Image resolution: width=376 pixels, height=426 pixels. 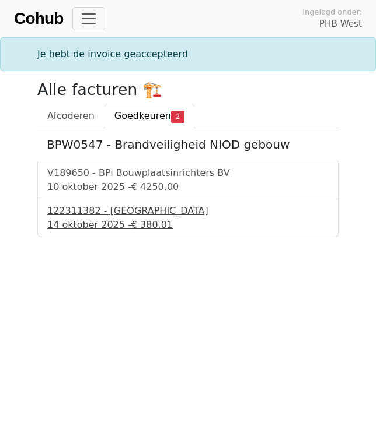 I want to click on div: 14 oktober 2025 -, so click(x=188, y=225).